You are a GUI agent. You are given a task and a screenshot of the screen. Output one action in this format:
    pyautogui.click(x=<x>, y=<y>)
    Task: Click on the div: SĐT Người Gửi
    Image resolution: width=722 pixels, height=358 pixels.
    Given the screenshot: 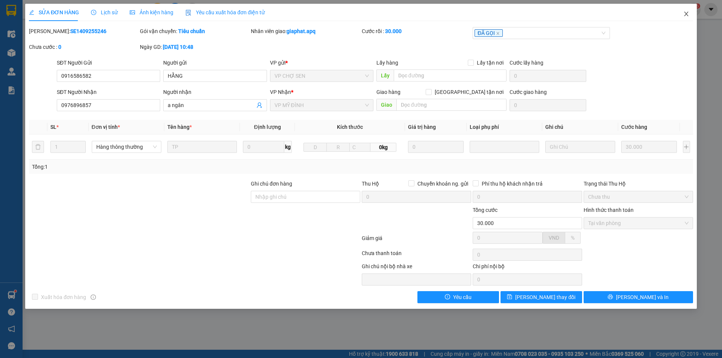 What is the action you would take?
    pyautogui.click(x=108, y=63)
    